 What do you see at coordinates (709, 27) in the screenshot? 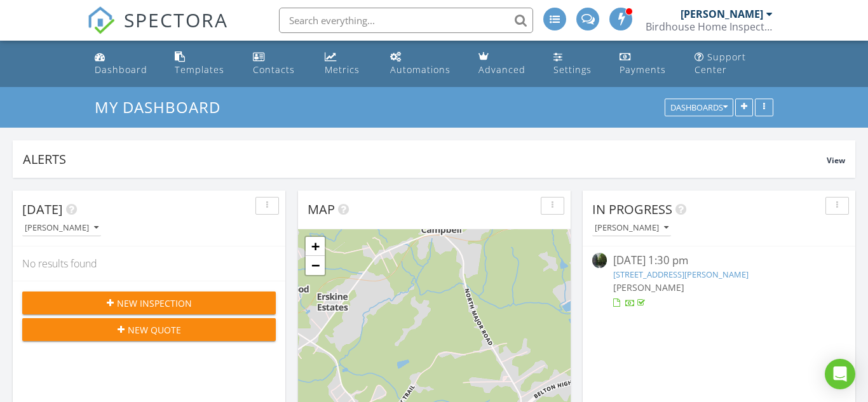
I see `div: Birdhouse Home Inspection Services` at bounding box center [709, 27].